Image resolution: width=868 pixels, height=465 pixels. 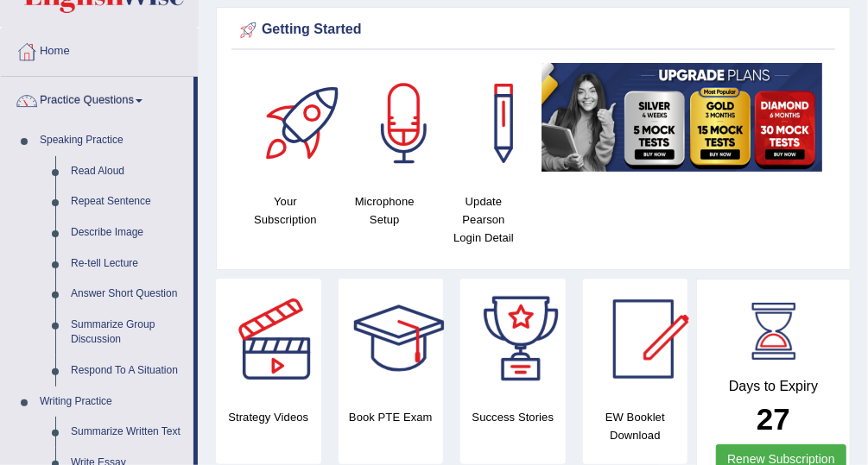 I want to click on b: 27, so click(x=772, y=418).